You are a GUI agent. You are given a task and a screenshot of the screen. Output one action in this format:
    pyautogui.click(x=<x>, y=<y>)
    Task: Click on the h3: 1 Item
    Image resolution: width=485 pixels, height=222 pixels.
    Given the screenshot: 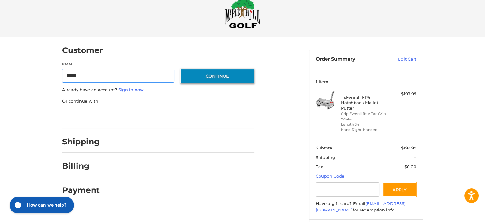 What is the action you would take?
    pyautogui.click(x=366, y=82)
    